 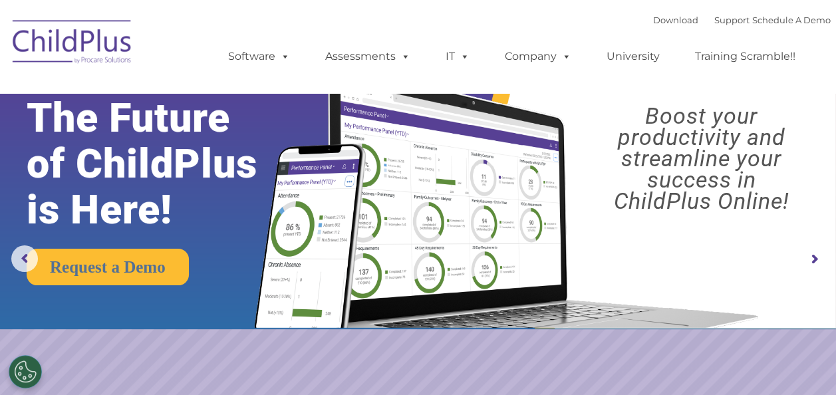 What do you see at coordinates (205, 92) in the screenshot?
I see `span: Last name` at bounding box center [205, 92].